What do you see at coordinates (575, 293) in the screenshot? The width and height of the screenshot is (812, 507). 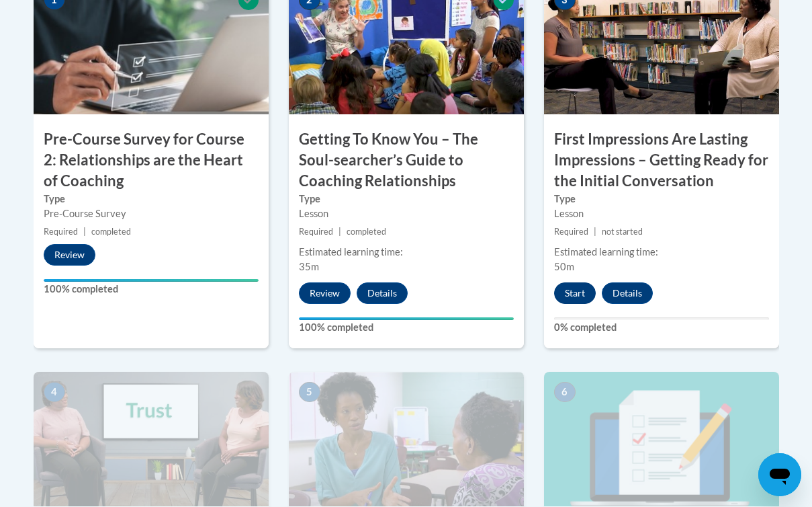 I see `button: Start` at bounding box center [575, 293].